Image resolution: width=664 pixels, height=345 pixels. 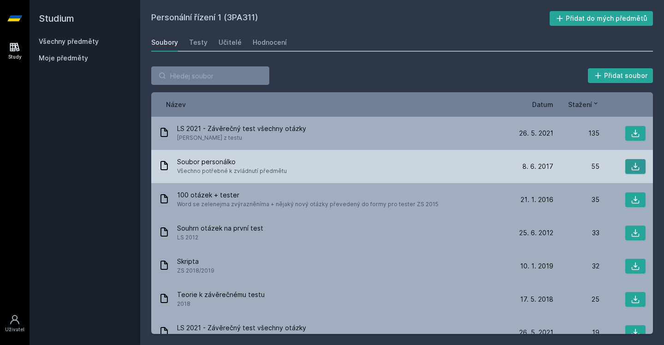 What do you see at coordinates (220, 238) in the screenshot?
I see `span: LS 2012` at bounding box center [220, 238].